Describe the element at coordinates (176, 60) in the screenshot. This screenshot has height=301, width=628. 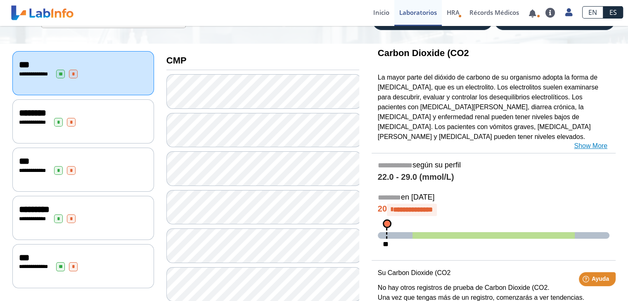
I see `b: CMP` at that location.